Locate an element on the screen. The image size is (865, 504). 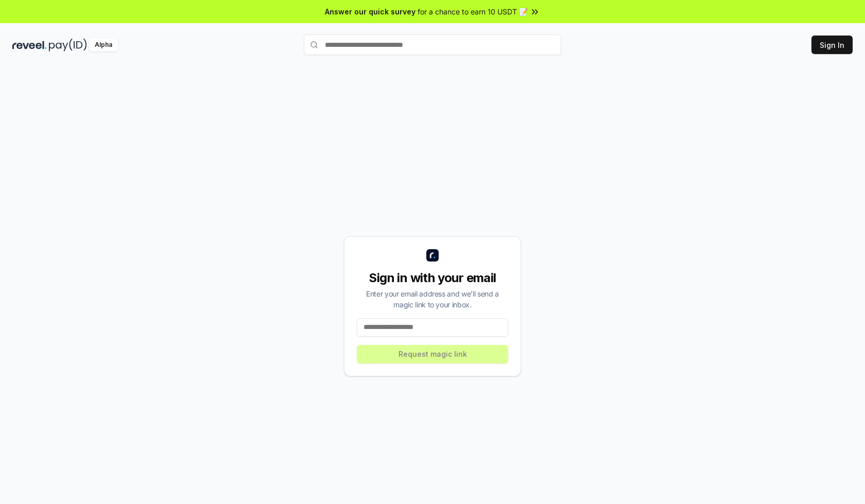
div: Sign in with your email is located at coordinates (432, 278).